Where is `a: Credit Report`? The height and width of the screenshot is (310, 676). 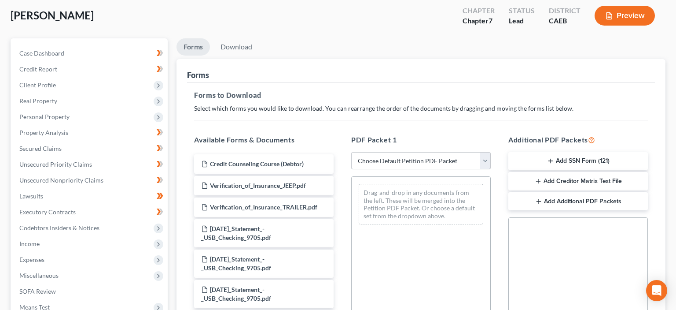 a: Credit Report is located at coordinates (90, 69).